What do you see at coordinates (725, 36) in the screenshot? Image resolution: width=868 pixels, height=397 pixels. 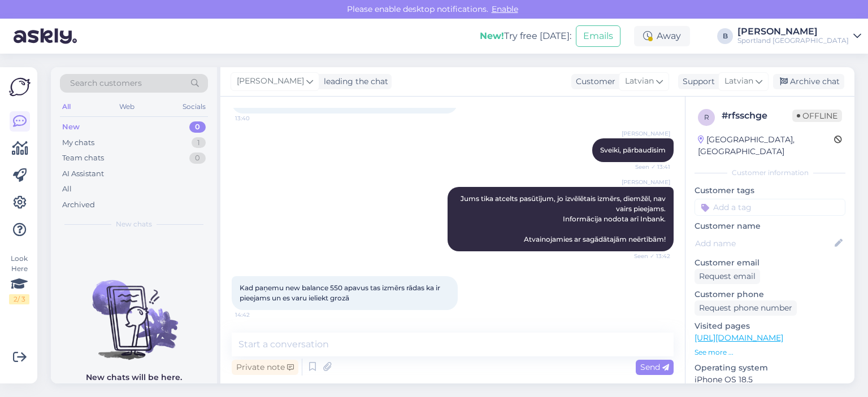 I see `div: B` at bounding box center [725, 36].